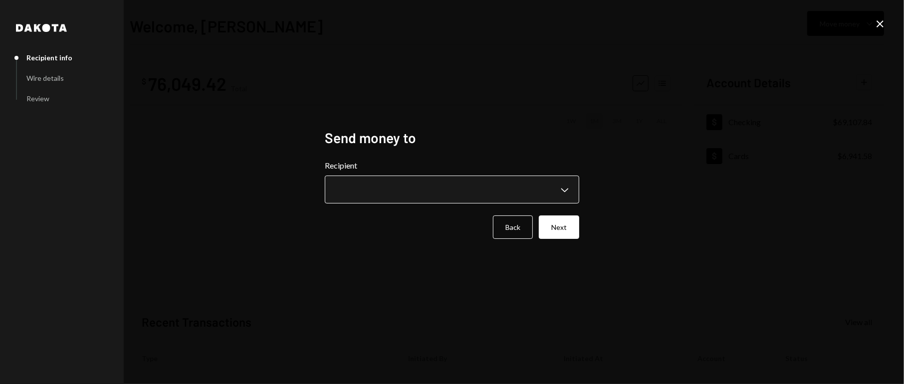 Image resolution: width=904 pixels, height=384 pixels. What do you see at coordinates (452, 138) in the screenshot?
I see `h2: Send money to` at bounding box center [452, 138].